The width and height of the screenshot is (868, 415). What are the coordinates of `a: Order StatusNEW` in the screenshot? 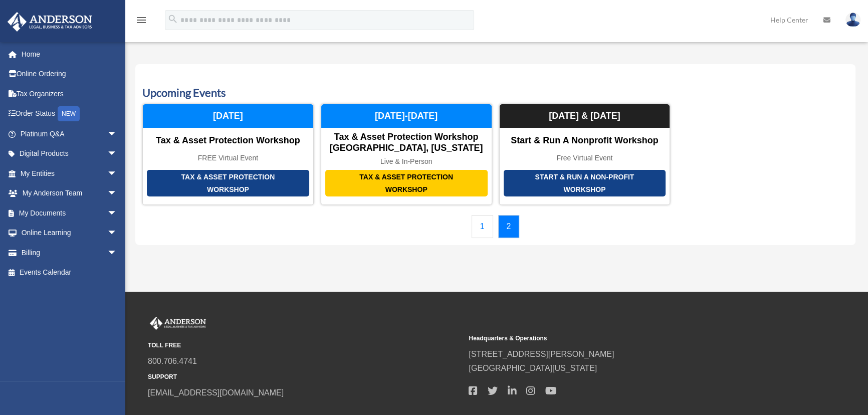 It's located at (69, 114).